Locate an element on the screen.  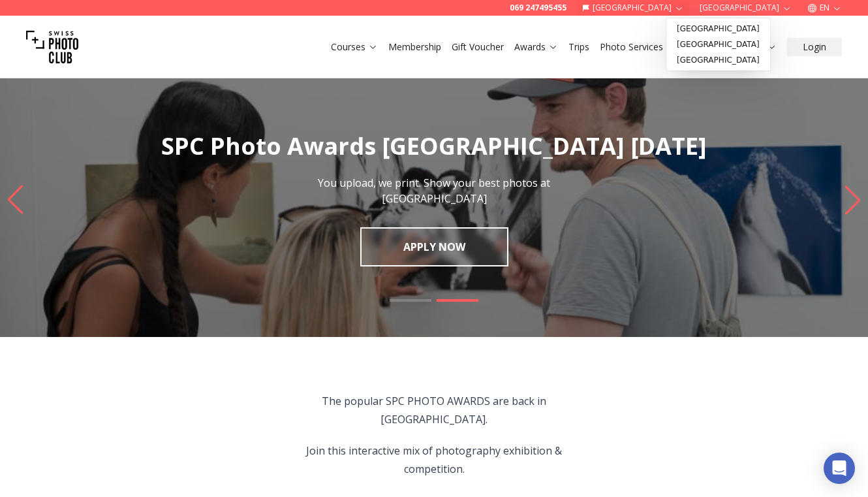
a: Photo Services is located at coordinates (638, 47).